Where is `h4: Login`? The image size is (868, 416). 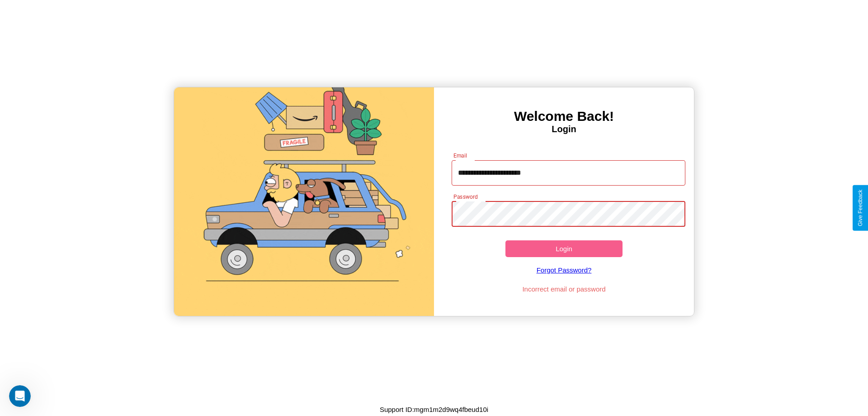 h4: Login is located at coordinates (564, 129).